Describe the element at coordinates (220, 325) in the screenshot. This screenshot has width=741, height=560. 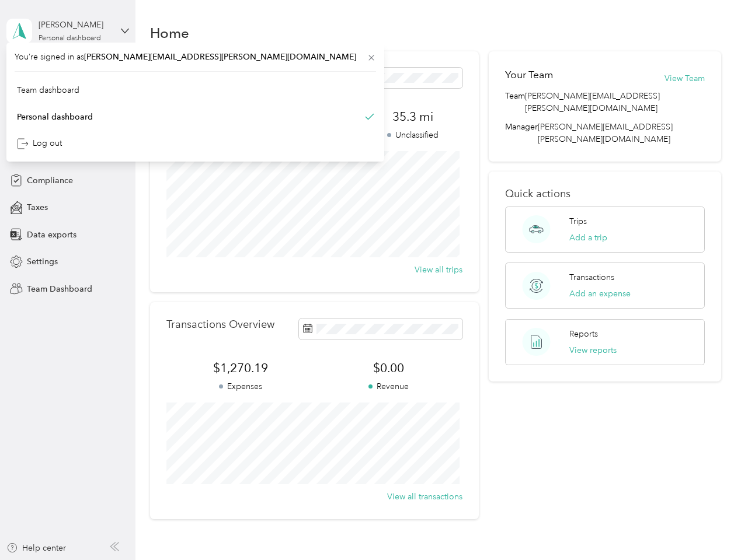
I see `p: Transactions Overview` at that location.